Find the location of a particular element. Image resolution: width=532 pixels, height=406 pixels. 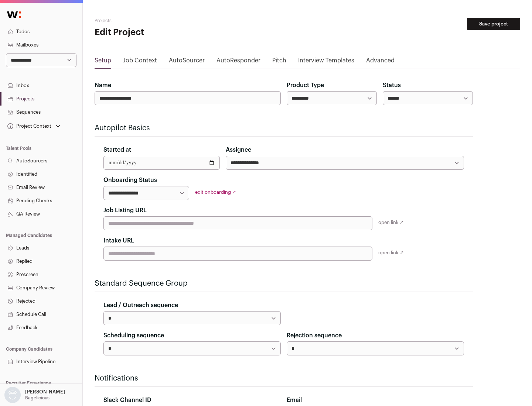

h2: Standard Sequence Group is located at coordinates (284, 283).